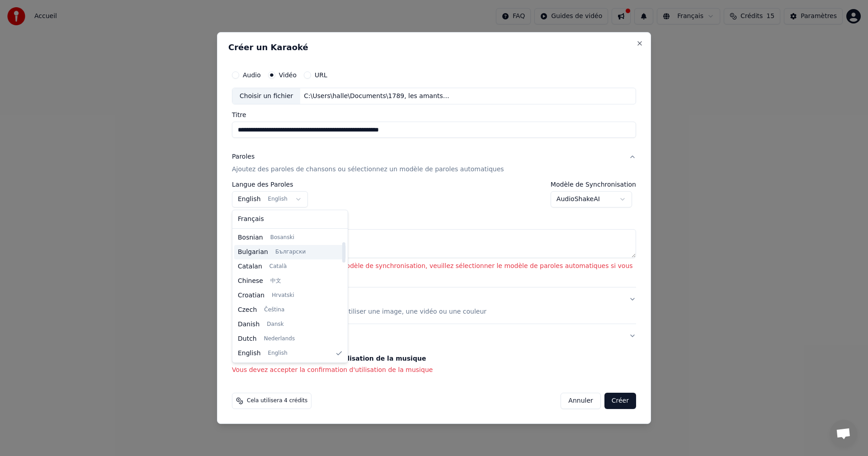  What do you see at coordinates (249, 325) in the screenshot?
I see `span: Danish` at bounding box center [249, 325].